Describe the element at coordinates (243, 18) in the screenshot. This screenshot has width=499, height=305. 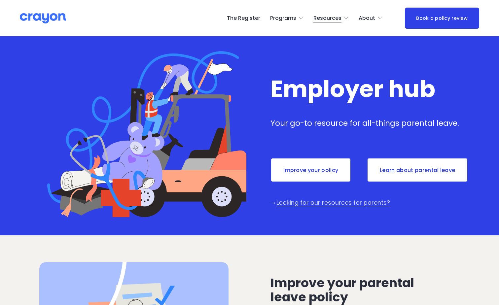
I see `a: The Register` at that location.